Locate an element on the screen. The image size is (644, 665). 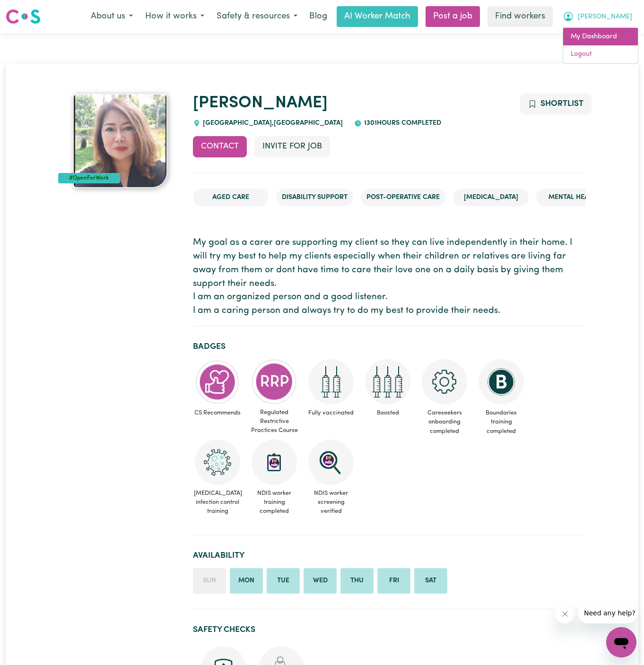
a: AI Worker Match is located at coordinates (377, 17).